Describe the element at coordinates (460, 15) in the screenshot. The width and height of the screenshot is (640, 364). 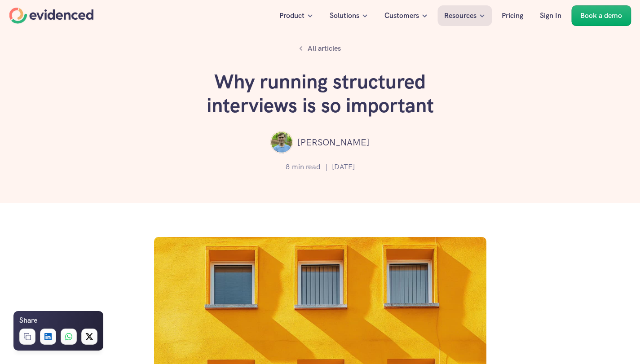
I see `p: Resources` at that location.